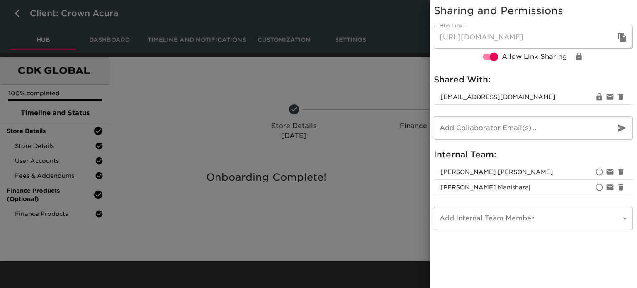 This screenshot has width=637, height=288. Describe the element at coordinates (497, 172) in the screenshot. I see `span: bailey.rubin@cdk.com` at that location.